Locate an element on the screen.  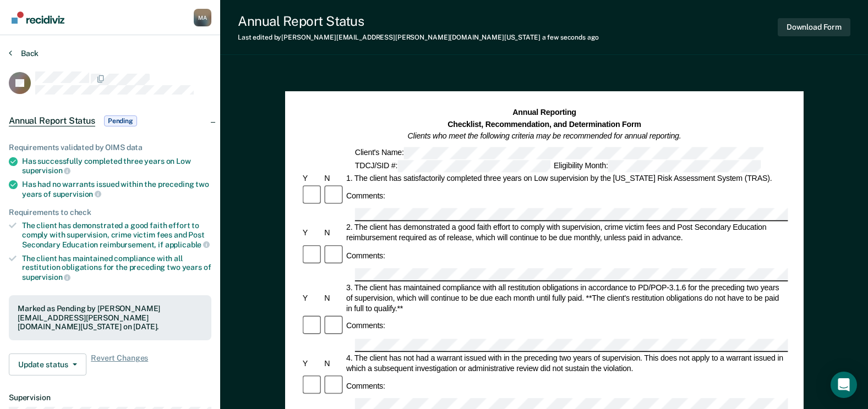
span: Pending is located at coordinates (121, 121).